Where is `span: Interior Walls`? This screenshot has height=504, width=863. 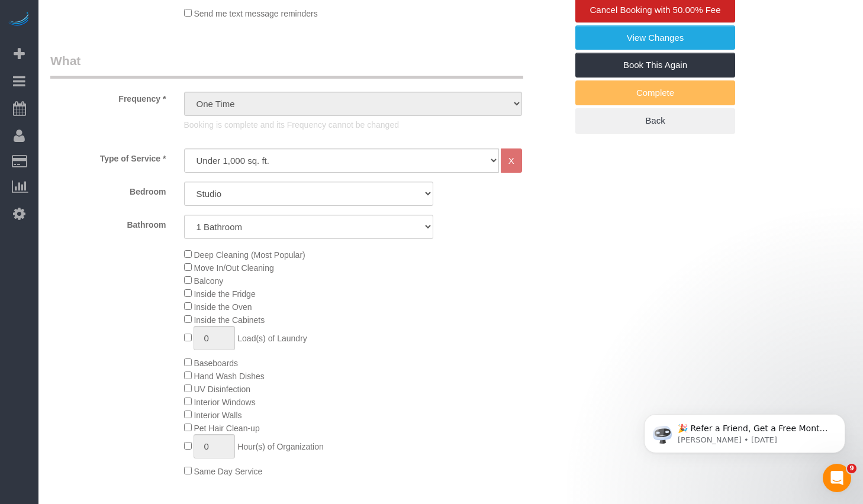 span: Interior Walls is located at coordinates (217, 415).